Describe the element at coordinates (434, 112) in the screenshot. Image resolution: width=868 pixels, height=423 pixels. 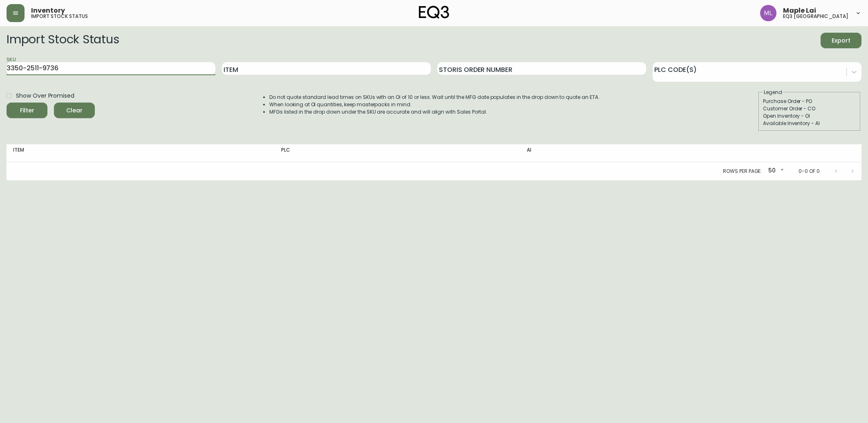
I see `li: MFGs listed in the drop down under the SKU are accurate and will align with Sales Portal.` at that location.